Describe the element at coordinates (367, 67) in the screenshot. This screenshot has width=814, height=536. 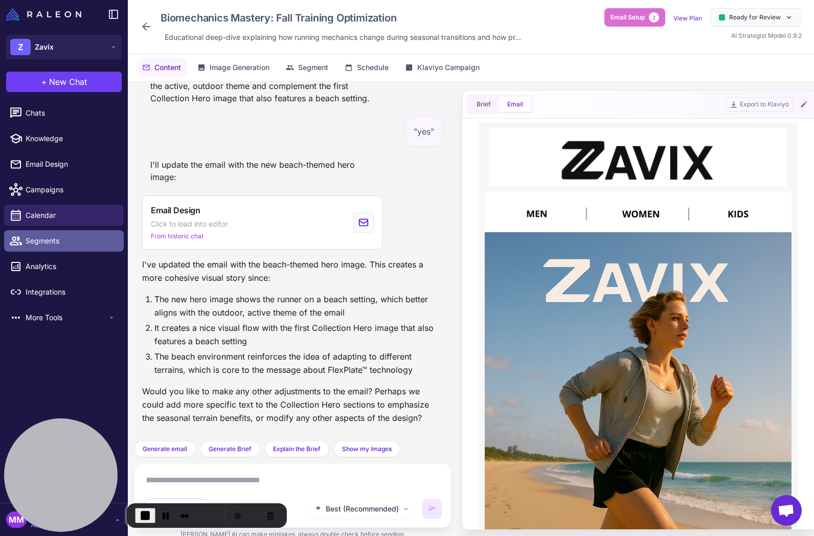
I see `button: Schedule` at that location.